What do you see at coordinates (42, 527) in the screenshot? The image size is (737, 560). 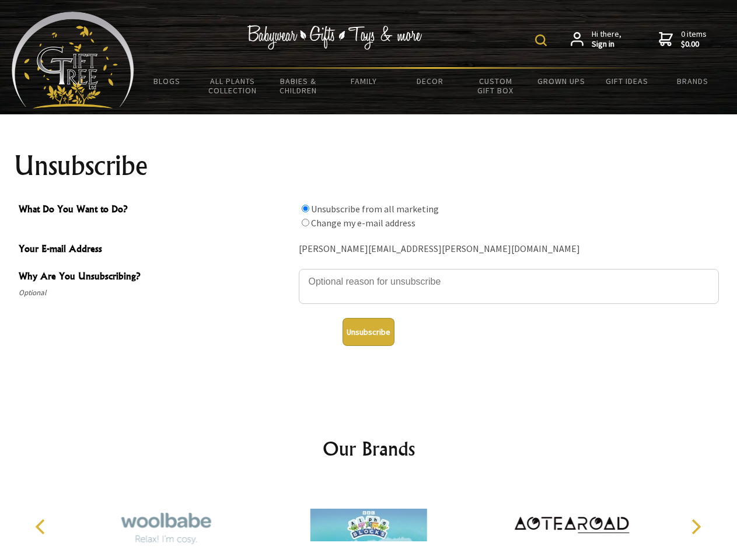 I see `button: Previous` at bounding box center [42, 527].